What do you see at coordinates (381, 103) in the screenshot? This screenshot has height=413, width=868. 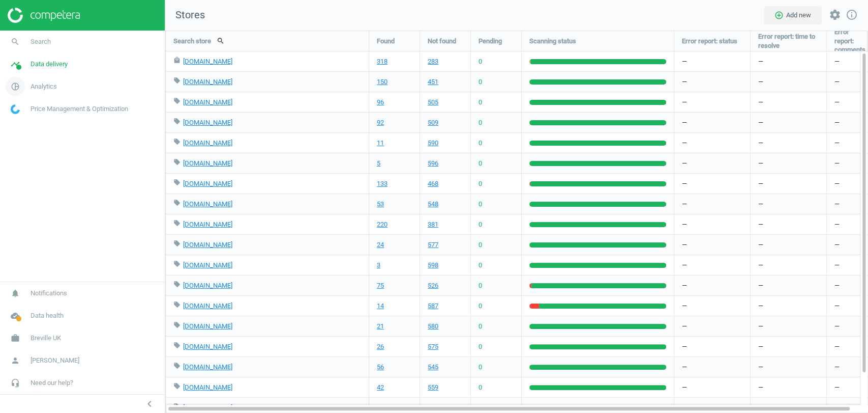 I see `a: 96` at bounding box center [381, 103].